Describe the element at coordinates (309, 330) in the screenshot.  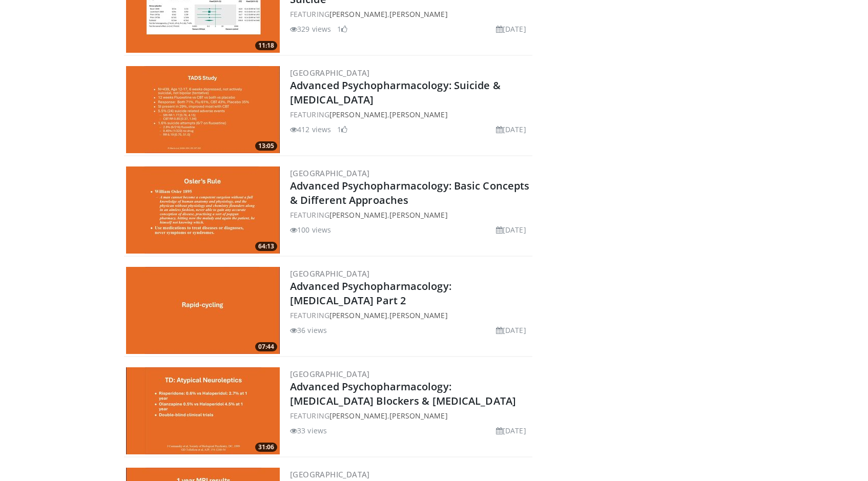
I see `li: 36 views` at that location.